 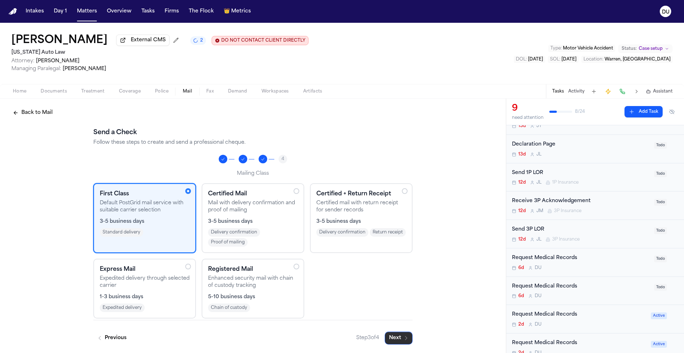 What do you see at coordinates (595, 206) in the screenshot?
I see `div: Open task: Receive 3P Acknowledgement` at bounding box center [595, 206].